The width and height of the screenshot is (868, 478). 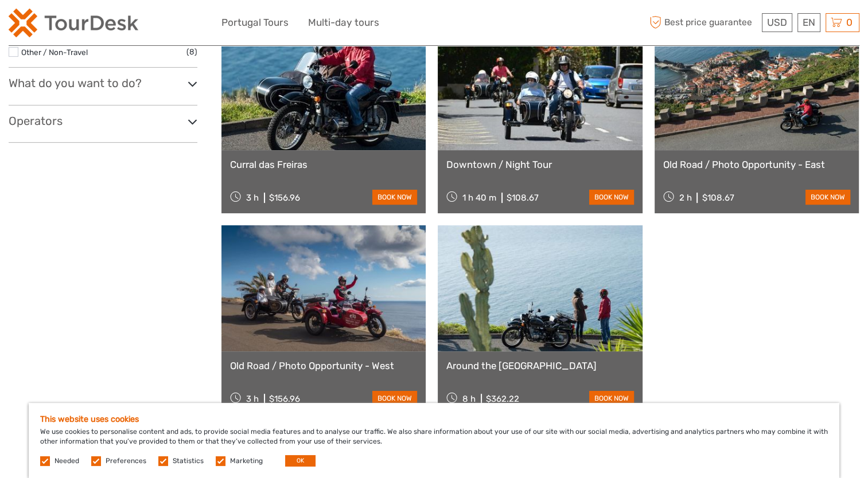 I want to click on label: Statistics, so click(x=188, y=461).